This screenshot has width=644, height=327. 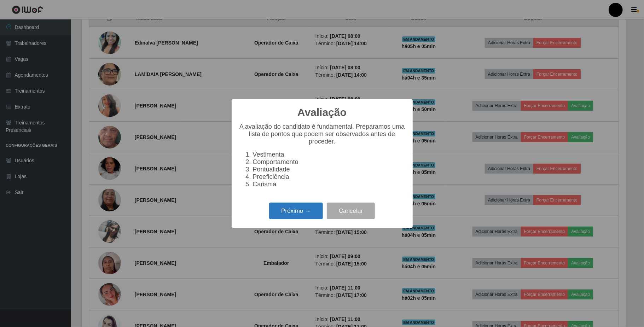 I want to click on button: Próximo →, so click(x=296, y=211).